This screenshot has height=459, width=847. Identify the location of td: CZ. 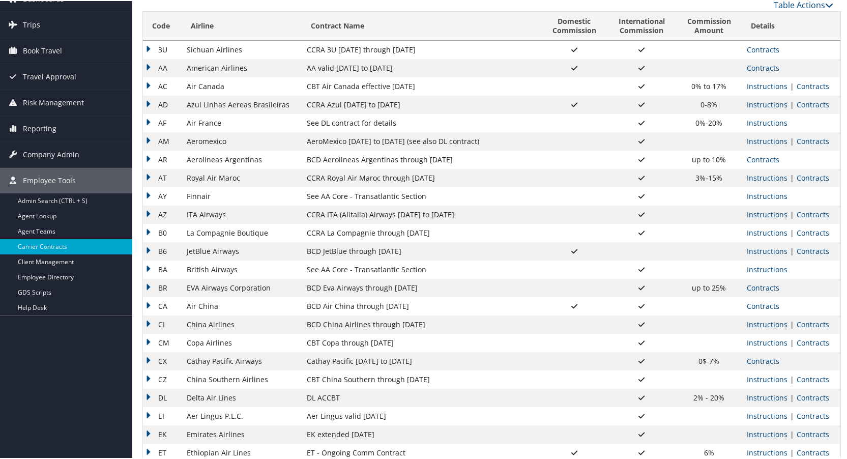
(162, 379).